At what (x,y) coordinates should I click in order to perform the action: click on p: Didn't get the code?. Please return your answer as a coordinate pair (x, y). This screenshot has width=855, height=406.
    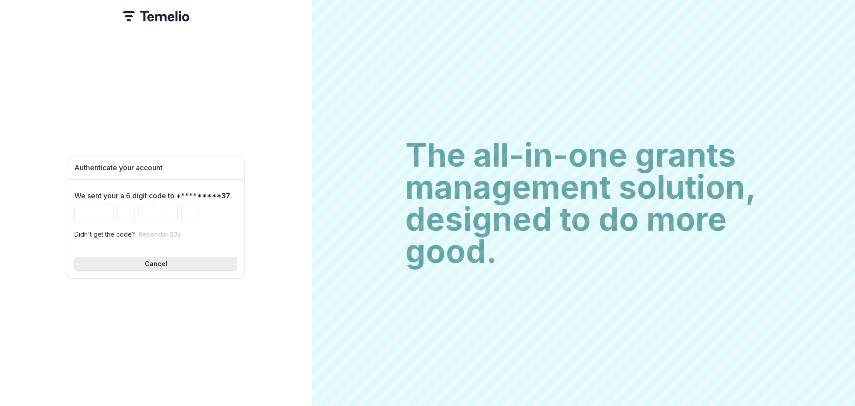
    Looking at the image, I should click on (105, 234).